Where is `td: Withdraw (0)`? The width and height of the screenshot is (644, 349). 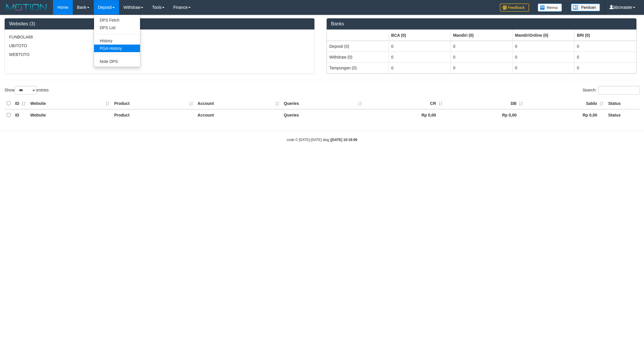 td: Withdraw (0) is located at coordinates (358, 57).